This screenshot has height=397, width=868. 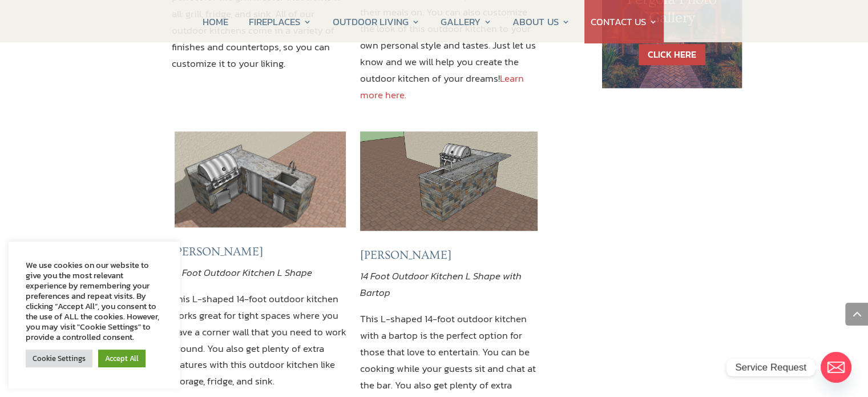 What do you see at coordinates (440, 284) in the screenshot?
I see `em: 14 Foot Outdoor Kitchen L Shape with Bartop` at bounding box center [440, 284].